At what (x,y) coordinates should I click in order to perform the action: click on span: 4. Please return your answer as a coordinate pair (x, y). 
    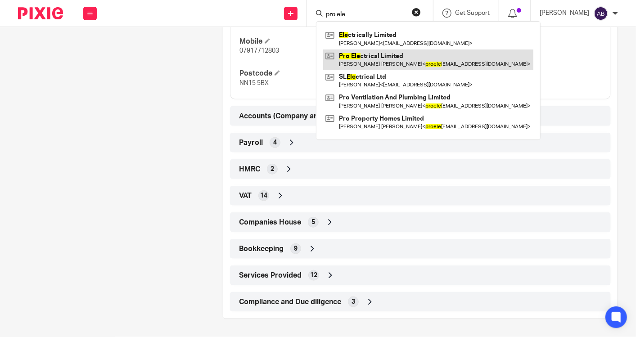
    Looking at the image, I should click on (275, 143).